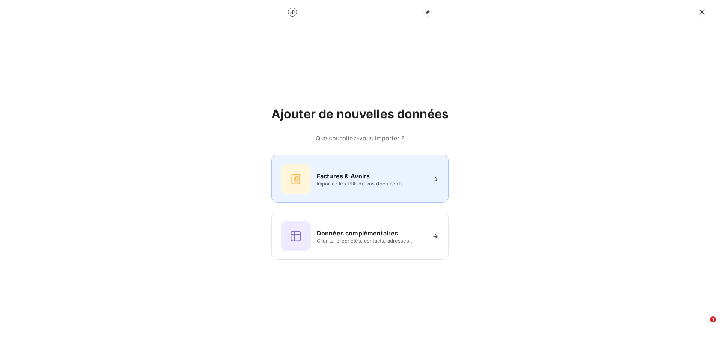 The image size is (720, 342). I want to click on h6: Données complémentaires, so click(357, 233).